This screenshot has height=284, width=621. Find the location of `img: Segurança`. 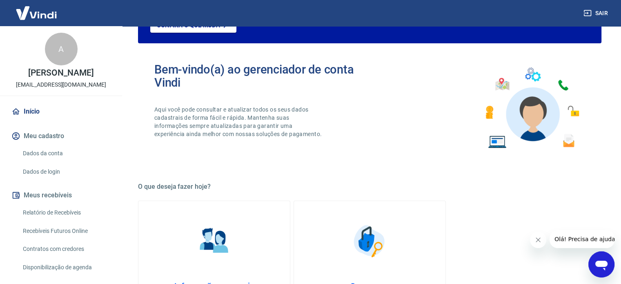

img: Segurança is located at coordinates (370, 241).